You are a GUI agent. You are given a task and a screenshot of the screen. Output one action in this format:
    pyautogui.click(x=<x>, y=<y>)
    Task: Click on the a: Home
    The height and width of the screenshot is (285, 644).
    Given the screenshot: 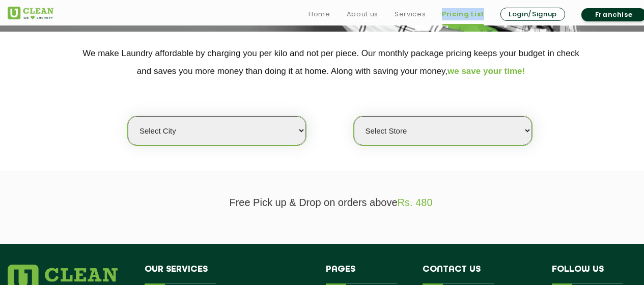 What is the action you would take?
    pyautogui.click(x=319, y=14)
    